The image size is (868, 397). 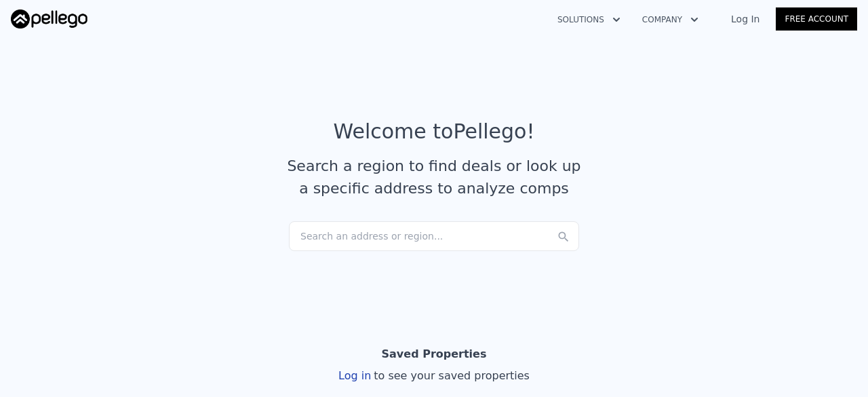 I want to click on div: Welcome to Pellego !, so click(x=434, y=131).